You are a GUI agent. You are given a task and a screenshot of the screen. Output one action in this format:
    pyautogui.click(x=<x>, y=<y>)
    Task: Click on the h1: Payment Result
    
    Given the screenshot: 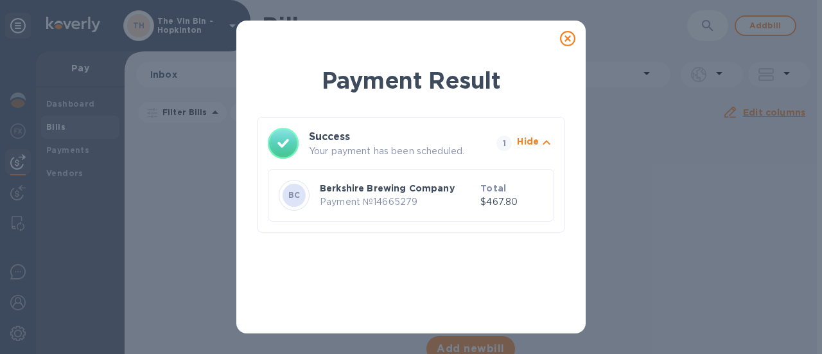 What is the action you would take?
    pyautogui.click(x=411, y=80)
    